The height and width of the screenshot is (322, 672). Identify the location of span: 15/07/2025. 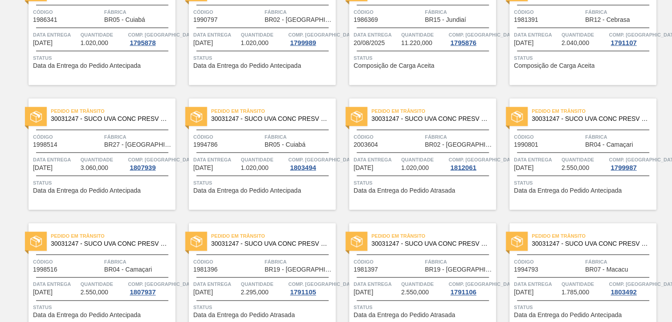
(43, 43).